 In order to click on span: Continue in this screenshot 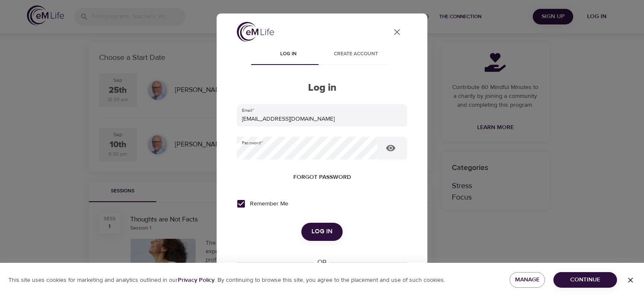, I will do `click(585, 280)`.